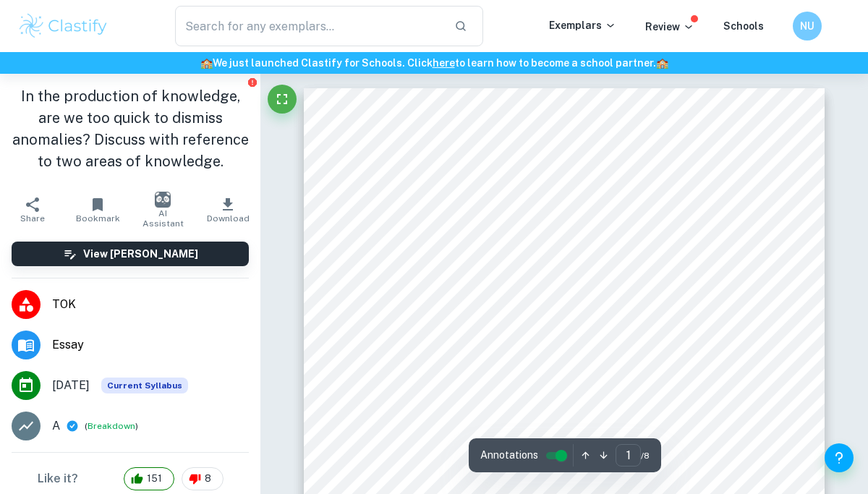  Describe the element at coordinates (203, 479) in the screenshot. I see `div: 8` at that location.